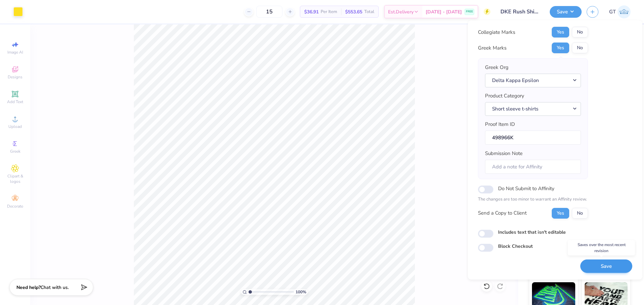 This screenshot has height=305, width=644. What do you see at coordinates (520, 11) in the screenshot?
I see `input: Untitled Design` at bounding box center [520, 11].